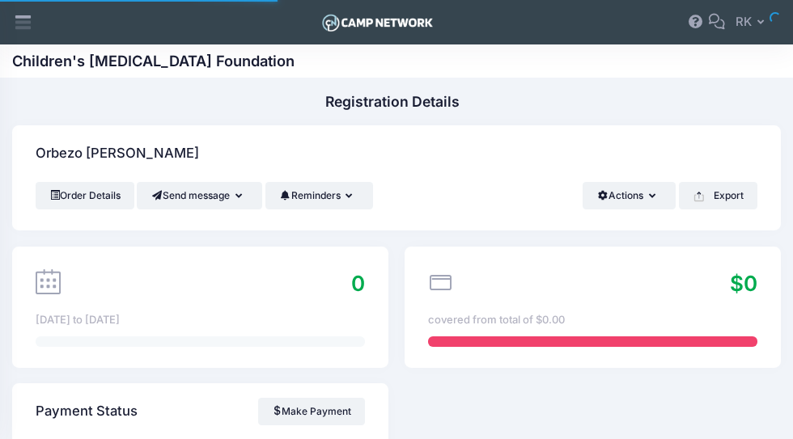 This screenshot has height=439, width=793. Describe the element at coordinates (199, 196) in the screenshot. I see `button: Send message` at that location.